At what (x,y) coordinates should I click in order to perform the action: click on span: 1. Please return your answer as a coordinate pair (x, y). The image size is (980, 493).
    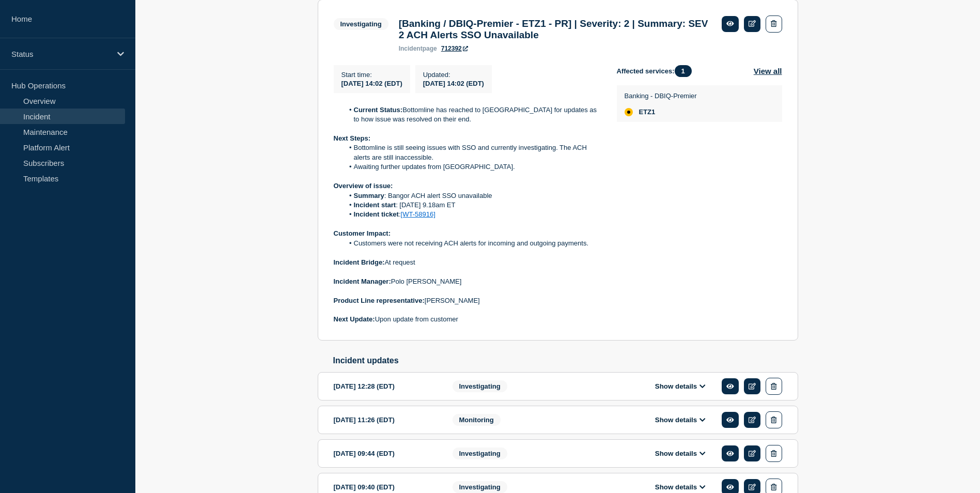
    Looking at the image, I should click on (683, 71).